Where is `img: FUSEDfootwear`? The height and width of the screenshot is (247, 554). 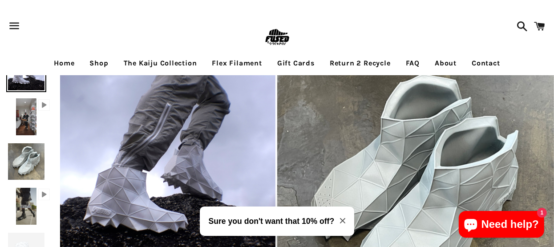
img: FUSEDfootwear is located at coordinates (277, 37).